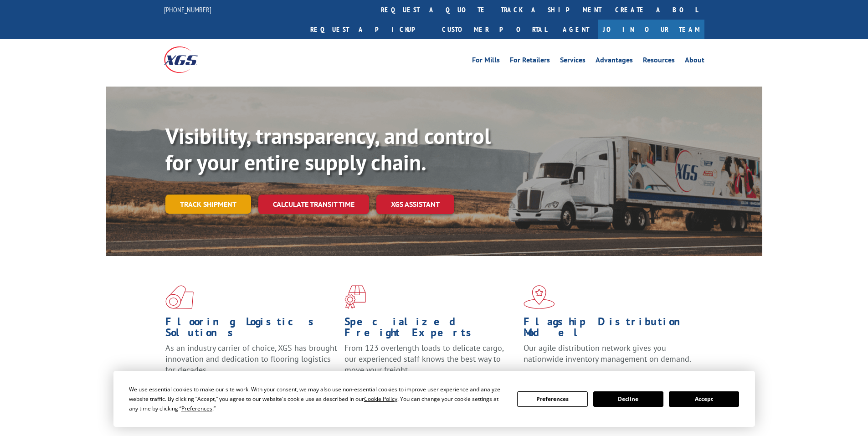  I want to click on a: For Mills, so click(486, 61).